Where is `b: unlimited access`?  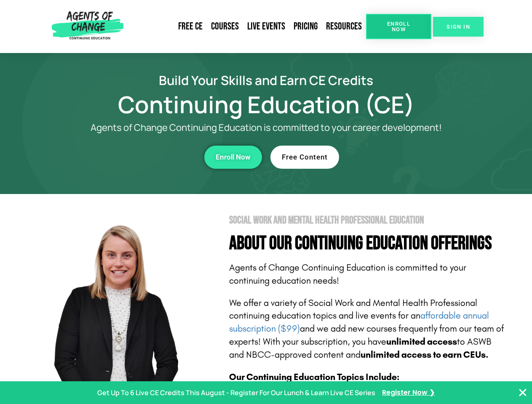 b: unlimited access is located at coordinates (422, 342).